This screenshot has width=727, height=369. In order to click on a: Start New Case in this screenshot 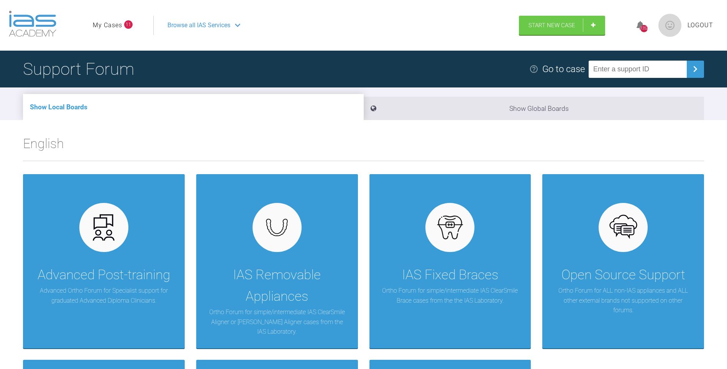, I will do `click(562, 25)`.